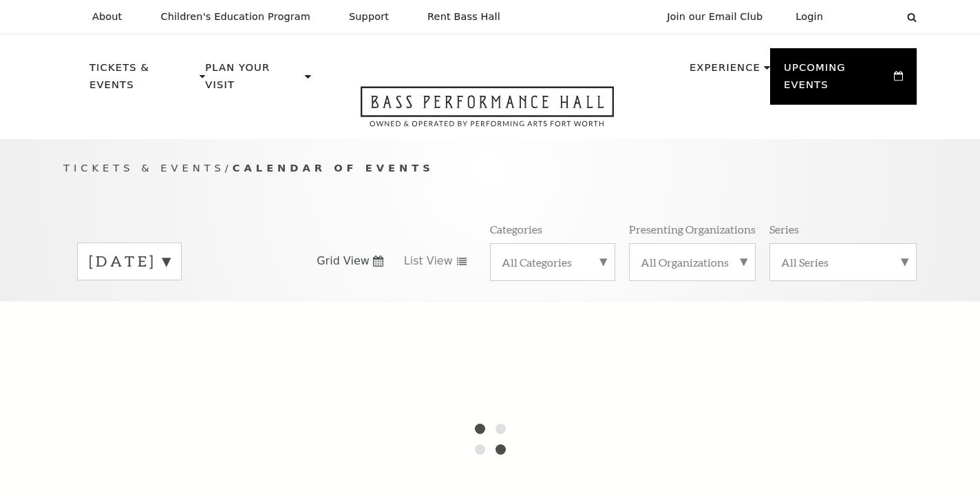 Image resolution: width=980 pixels, height=496 pixels. Describe the element at coordinates (869, 17) in the screenshot. I see `select: Select:` at that location.